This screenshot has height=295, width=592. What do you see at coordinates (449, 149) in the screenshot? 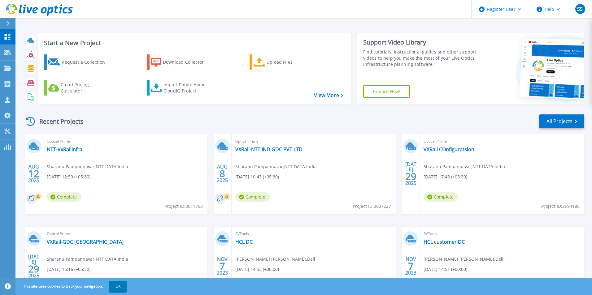
I see `a: VXRail COnfiguratsion` at bounding box center [449, 149].